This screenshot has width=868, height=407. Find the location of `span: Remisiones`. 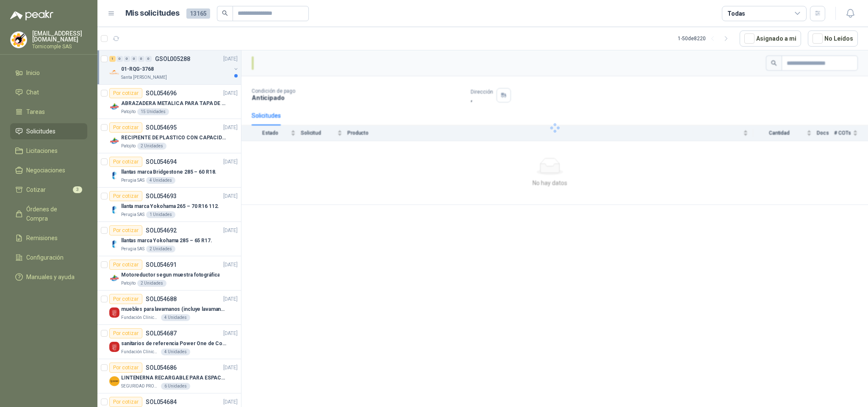

span: Remisiones is located at coordinates (42, 238).